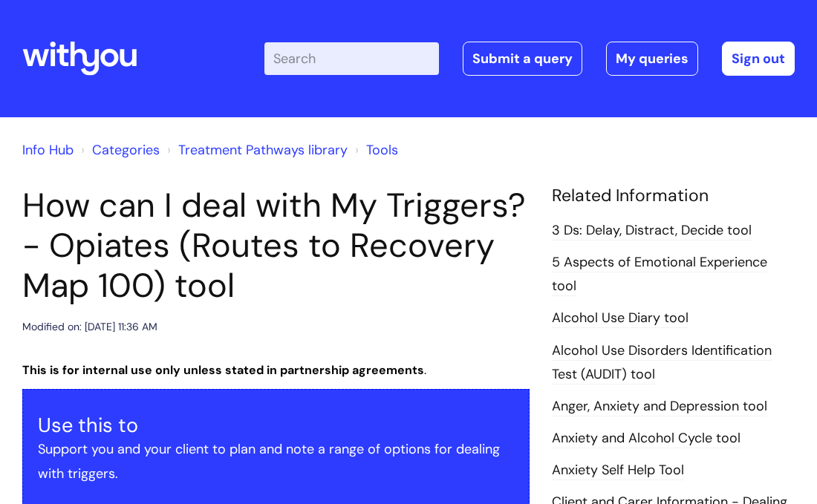  Describe the element at coordinates (646, 439) in the screenshot. I see `a: Anxiety and Alcohol Cycle tool` at that location.